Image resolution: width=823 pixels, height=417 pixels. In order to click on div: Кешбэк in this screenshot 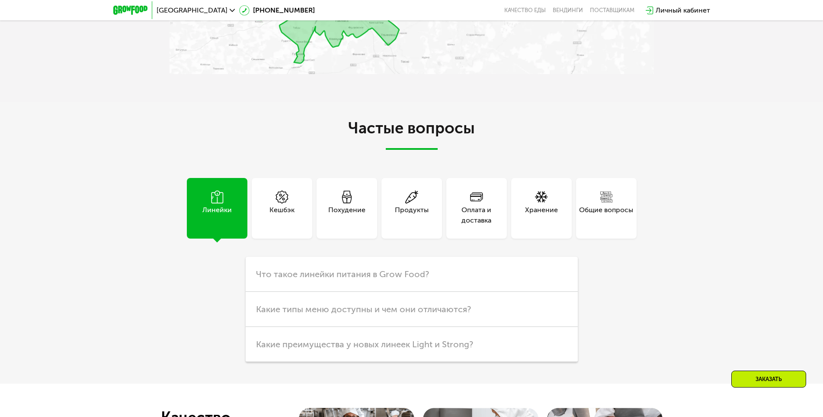, I will do `click(282, 215)`.